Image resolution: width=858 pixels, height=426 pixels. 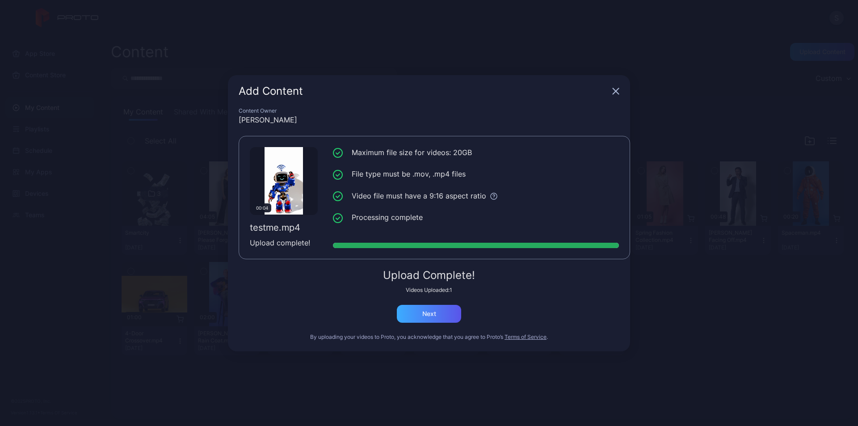 What do you see at coordinates (429, 337) in the screenshot?
I see `div: By uploading your videos to Proto, you acknowledge that you agree to Proto’s .` at bounding box center [429, 337].